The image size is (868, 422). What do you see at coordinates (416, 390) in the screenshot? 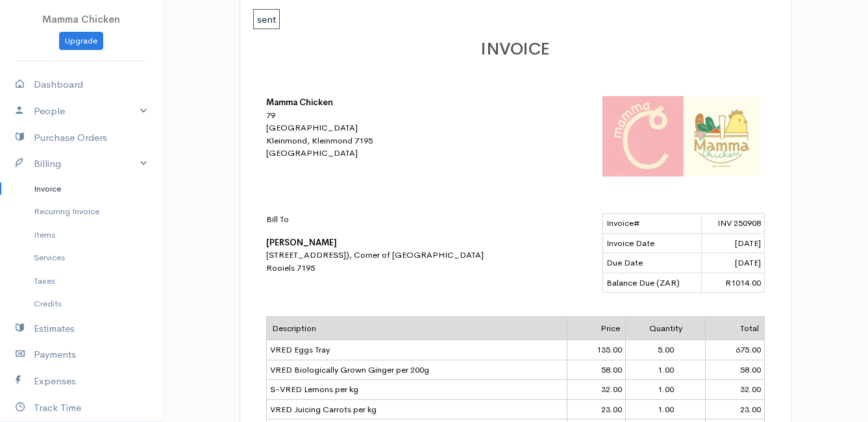
I see `td: S-VRED Lemons per kg` at bounding box center [416, 390].